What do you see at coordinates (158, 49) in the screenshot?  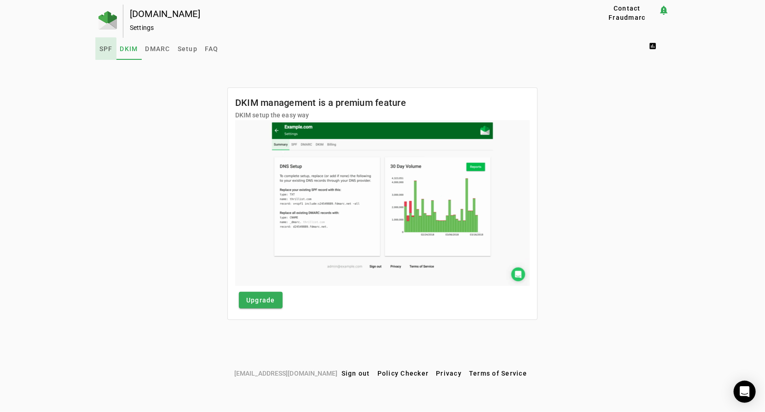 I see `span: DMARC` at bounding box center [158, 49].